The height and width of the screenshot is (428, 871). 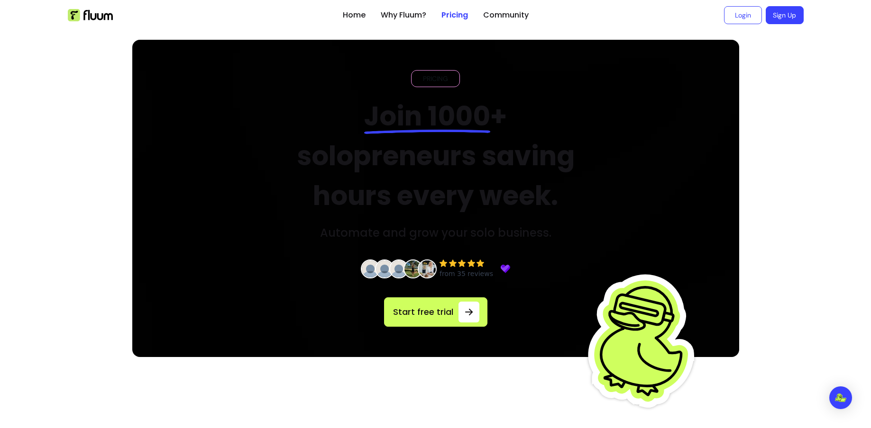 What do you see at coordinates (423, 312) in the screenshot?
I see `span: Start free trial` at bounding box center [423, 312].